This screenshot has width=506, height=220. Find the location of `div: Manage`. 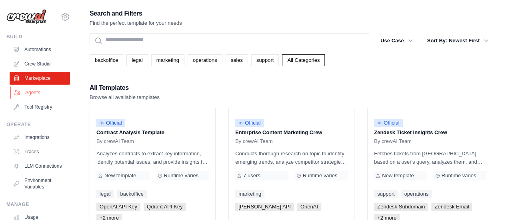

div: Manage is located at coordinates (38, 205).